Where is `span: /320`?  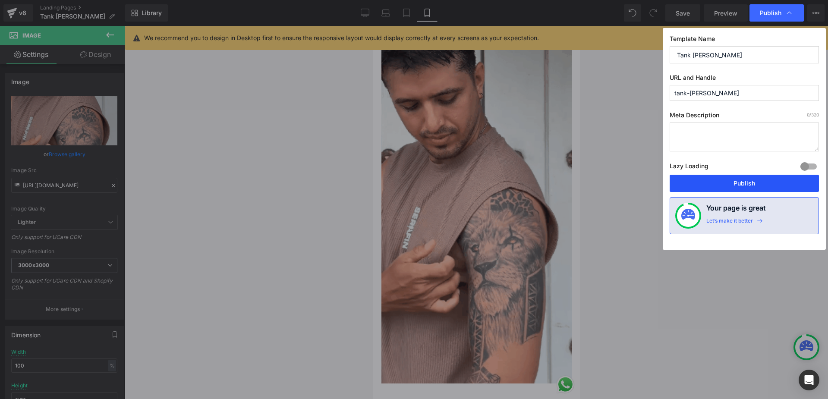
span: /320 is located at coordinates (813, 115).